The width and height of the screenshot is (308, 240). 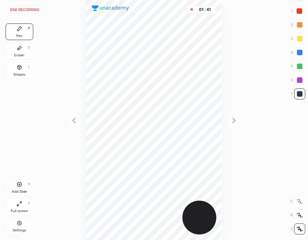 I want to click on div: 1, so click(x=298, y=11).